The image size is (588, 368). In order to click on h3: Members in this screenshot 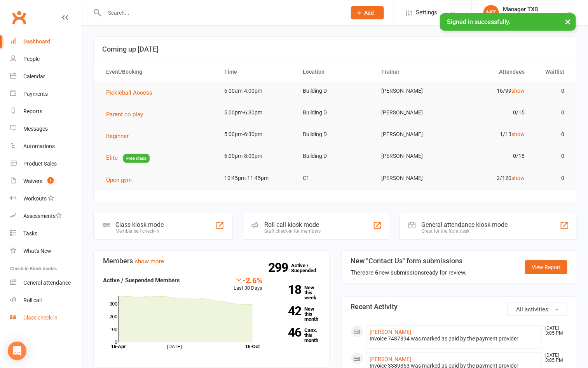, I will do `click(212, 261)`.